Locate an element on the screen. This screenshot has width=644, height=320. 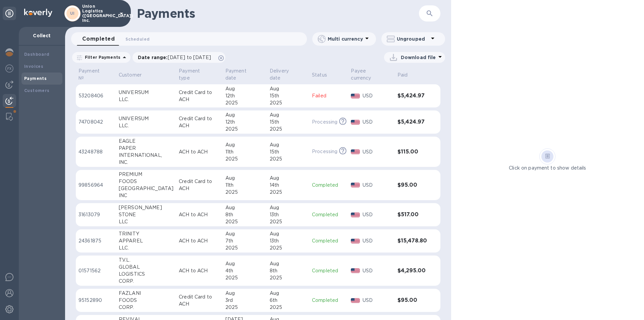
h3: $5,424.97 is located at coordinates (412, 95).